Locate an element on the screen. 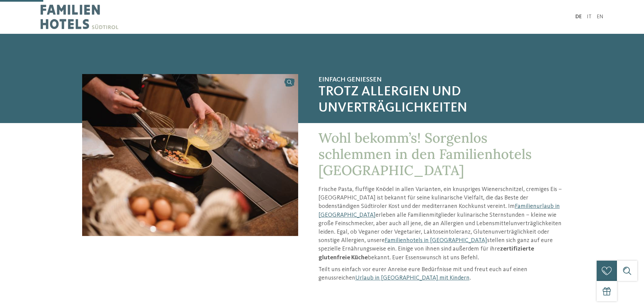  span: Einfach genießen is located at coordinates (440, 80).